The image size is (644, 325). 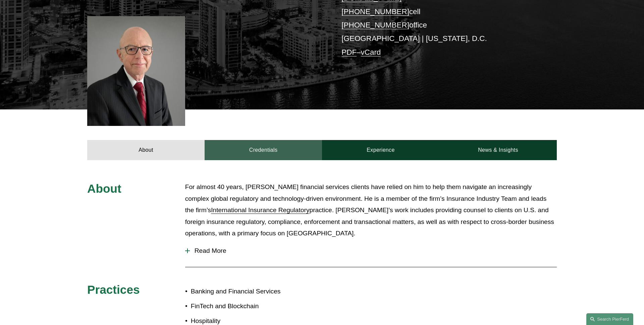 I want to click on a: PDF, so click(x=349, y=52).